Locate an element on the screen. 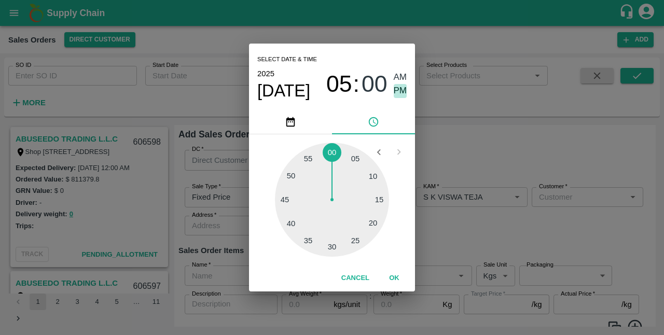 The width and height of the screenshot is (664, 335). span: 00 is located at coordinates (375, 84).